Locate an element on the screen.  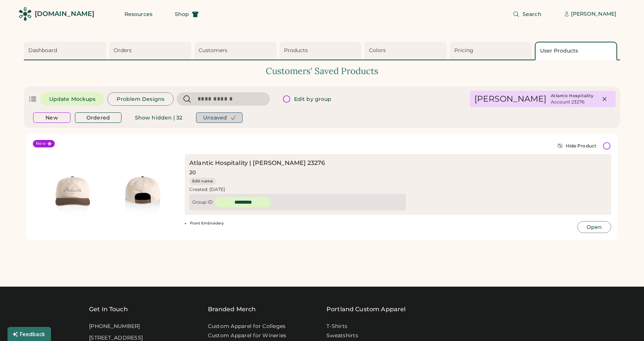
div: Customers' Saved Products is located at coordinates (322, 71).